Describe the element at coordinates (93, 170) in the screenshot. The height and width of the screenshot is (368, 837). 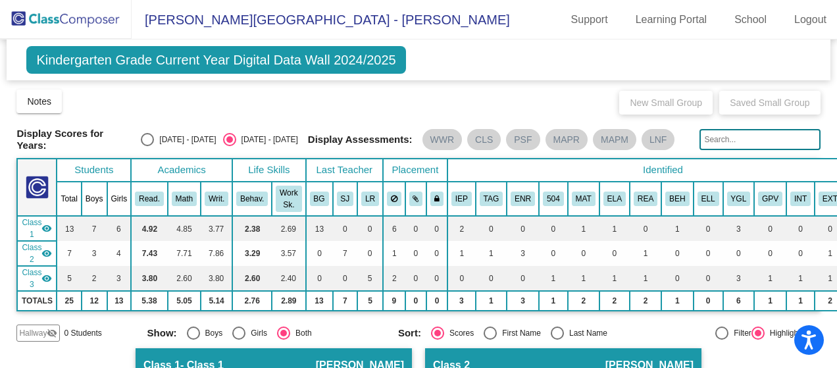
I see `th: Students` at that location.